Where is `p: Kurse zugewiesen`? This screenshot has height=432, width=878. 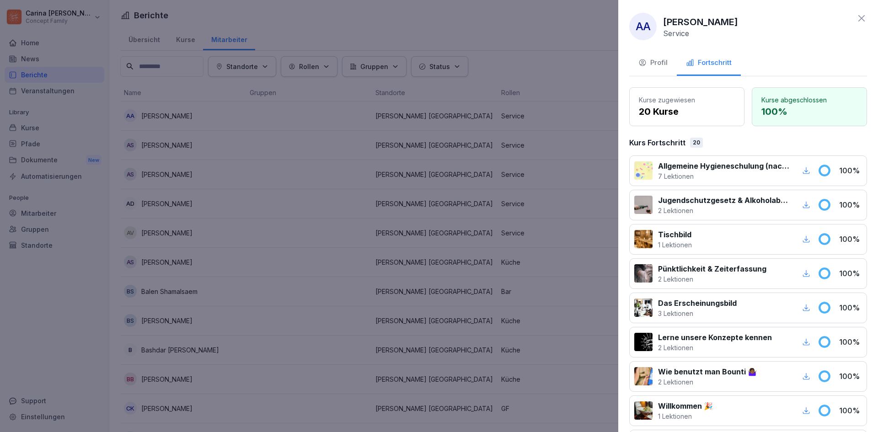 p: Kurse zugewiesen is located at coordinates (687, 100).